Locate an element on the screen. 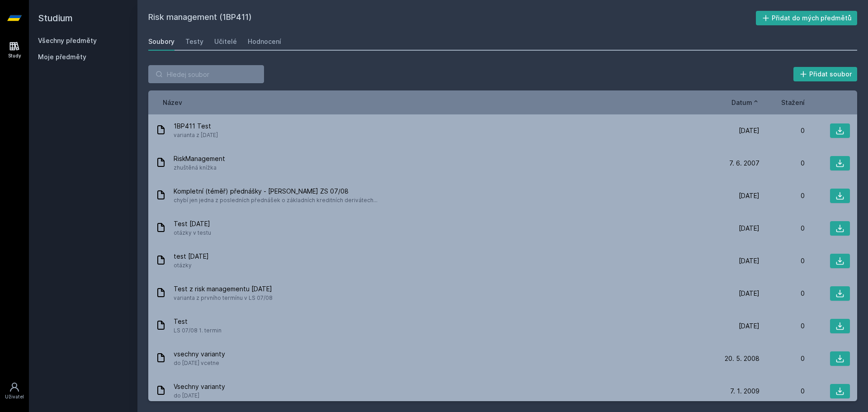 Image resolution: width=868 pixels, height=412 pixels. span: LS 07/08 1. termin is located at coordinates (198, 331).